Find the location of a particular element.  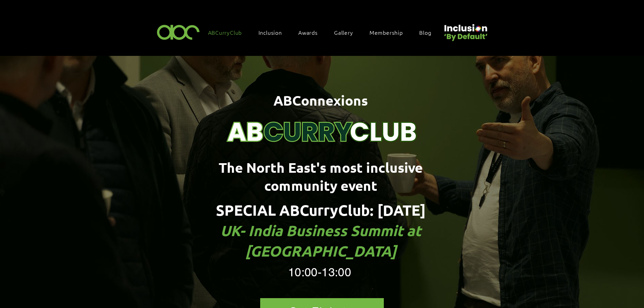

span: The North East's most inclusive community event is located at coordinates (320, 176).